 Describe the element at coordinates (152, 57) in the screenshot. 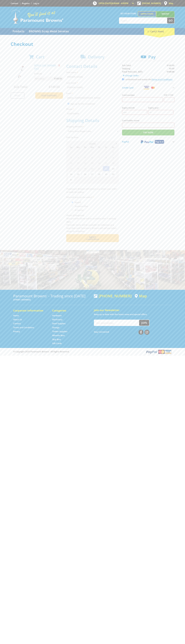

I see `span: Pay` at that location.